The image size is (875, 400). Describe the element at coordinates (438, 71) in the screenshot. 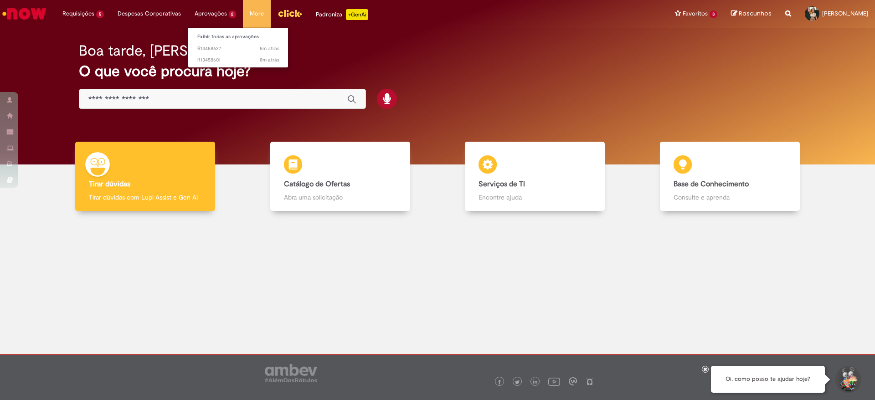

I see `h2: O que você procura hoje?` at that location.